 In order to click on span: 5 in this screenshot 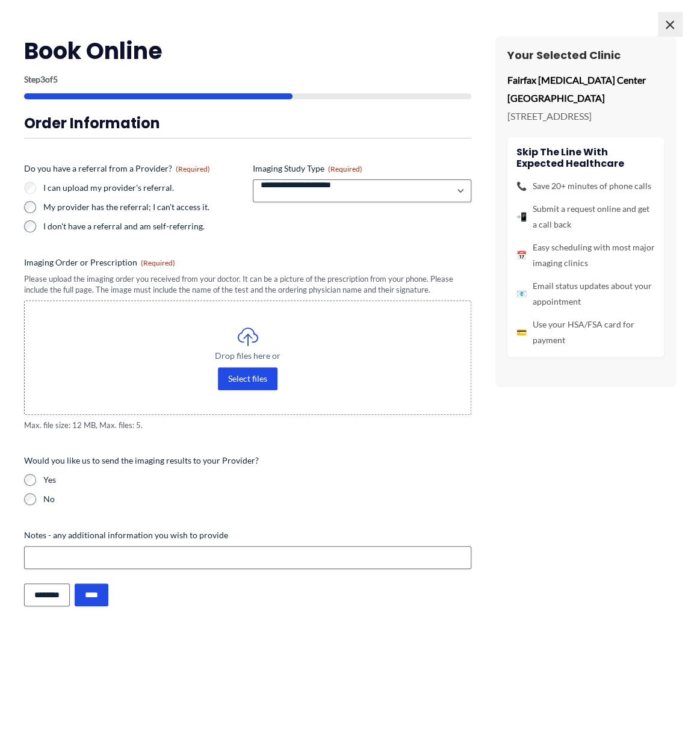, I will do `click(55, 79)`.